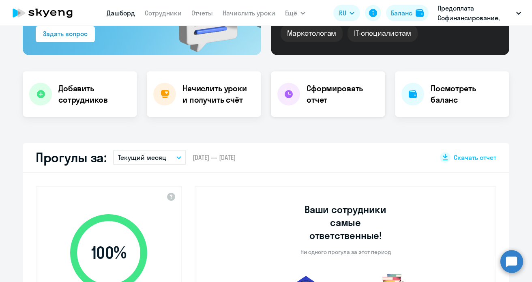 This screenshot has height=282, width=532. Describe the element at coordinates (202, 13) in the screenshot. I see `a: Отчеты` at that location.